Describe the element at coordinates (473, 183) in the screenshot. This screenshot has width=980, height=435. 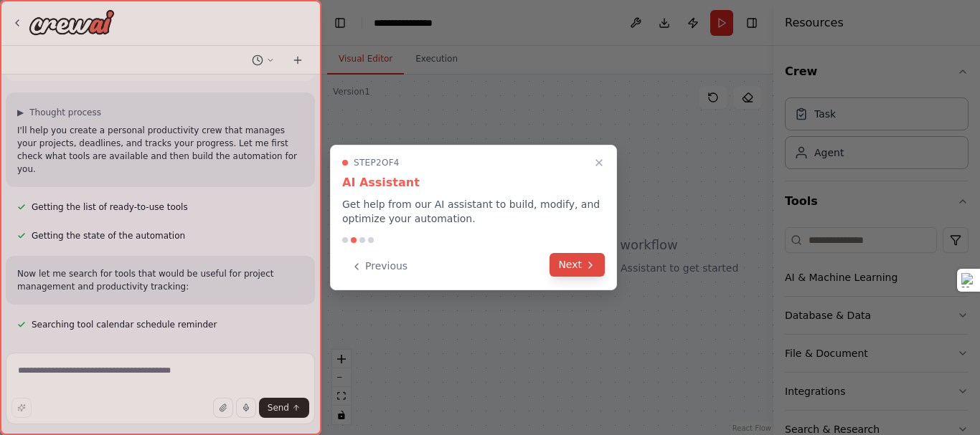
I see `h3: AI Assistant` at that location.